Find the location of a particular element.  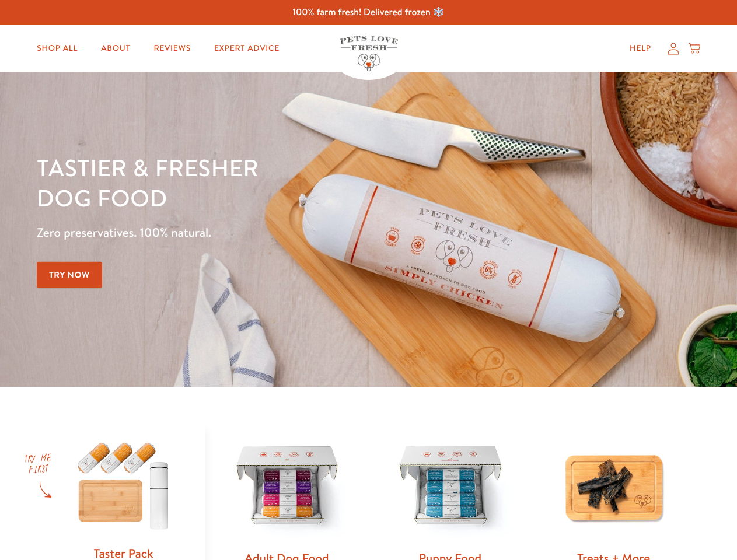

a: Try Now is located at coordinates (69, 275).